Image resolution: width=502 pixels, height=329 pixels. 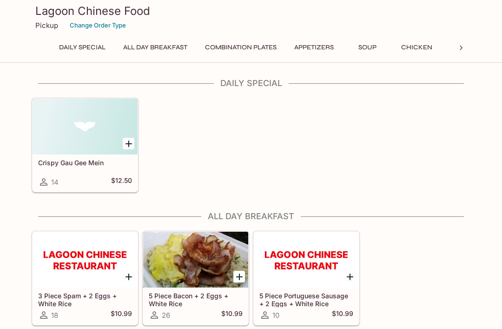 I want to click on div: 5 Piece Portuguese Sausage + 2 Eggs + White Rice, so click(x=306, y=259).